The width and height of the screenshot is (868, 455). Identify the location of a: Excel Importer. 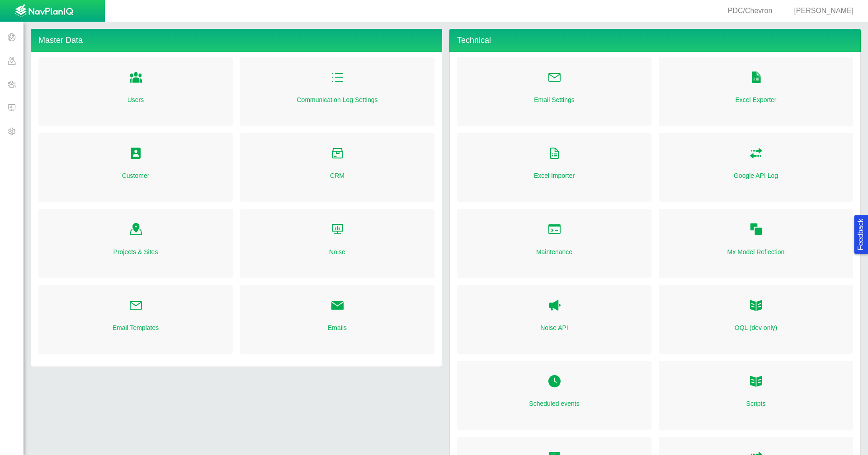
(554, 176).